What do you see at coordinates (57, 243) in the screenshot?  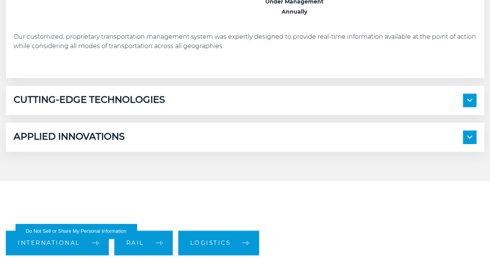 I see `a: International arrow arrow` at bounding box center [57, 243].